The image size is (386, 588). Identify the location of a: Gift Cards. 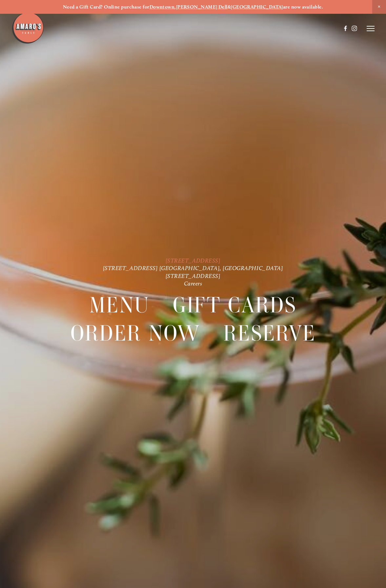
(234, 305).